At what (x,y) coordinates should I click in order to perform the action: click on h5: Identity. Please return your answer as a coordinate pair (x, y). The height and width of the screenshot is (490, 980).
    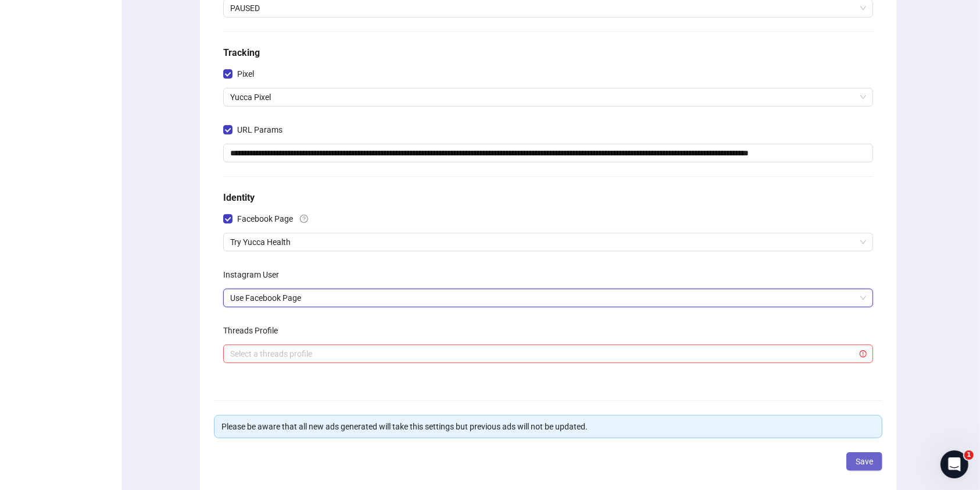
    Looking at the image, I should click on (548, 198).